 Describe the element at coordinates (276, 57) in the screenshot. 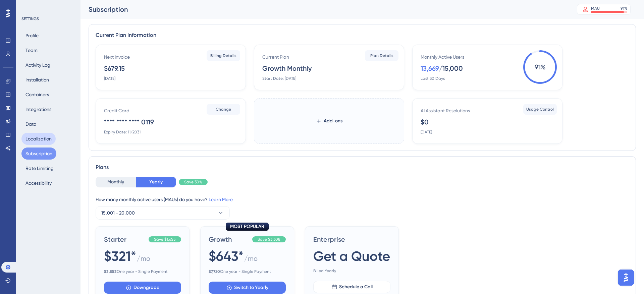

I see `div: Current Plan` at that location.